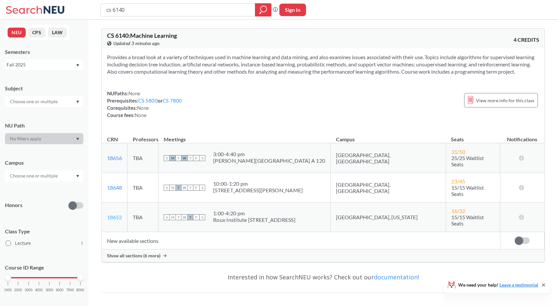  Describe the element at coordinates (388, 136) in the screenshot. I see `th: Campus` at that location.